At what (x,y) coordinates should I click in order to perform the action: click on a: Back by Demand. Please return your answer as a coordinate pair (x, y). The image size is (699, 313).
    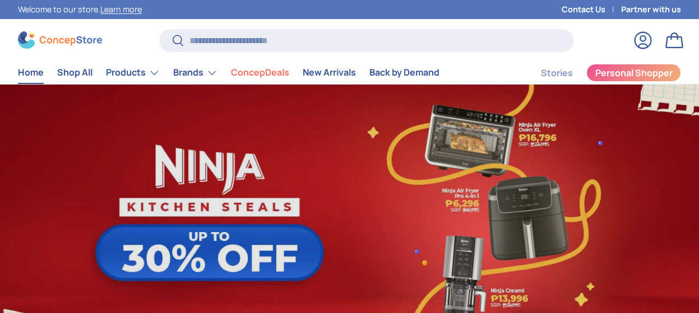
    Looking at the image, I should click on (404, 72).